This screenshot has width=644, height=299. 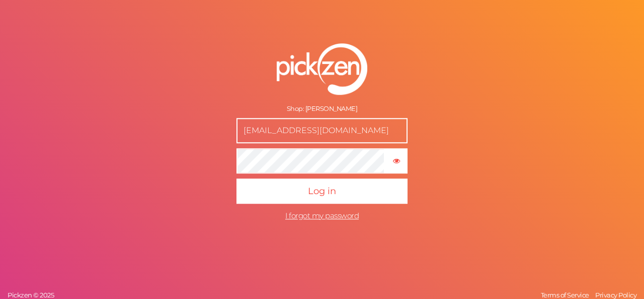 What do you see at coordinates (565, 295) in the screenshot?
I see `a: Terms of Service` at bounding box center [565, 295].